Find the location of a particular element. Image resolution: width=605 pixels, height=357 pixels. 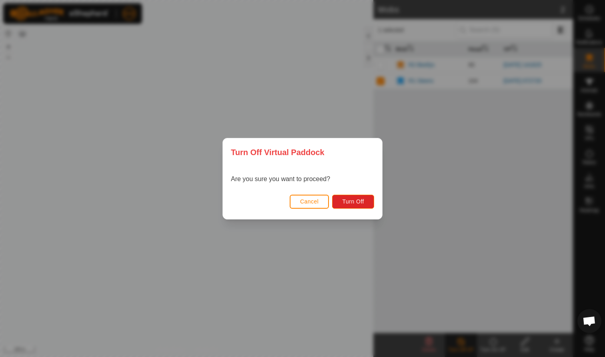

span: Turn Off Virtual Paddock is located at coordinates (278, 152).